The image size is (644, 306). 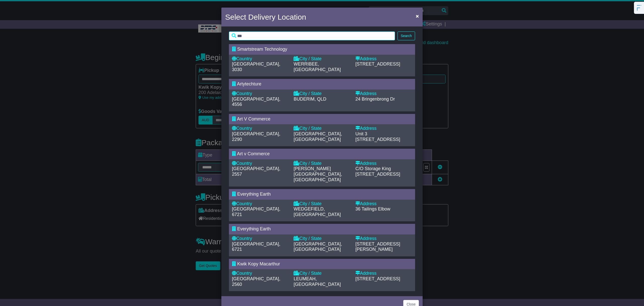 What do you see at coordinates (266, 17) in the screenshot?
I see `h4: Select Delivery Location` at bounding box center [266, 17].